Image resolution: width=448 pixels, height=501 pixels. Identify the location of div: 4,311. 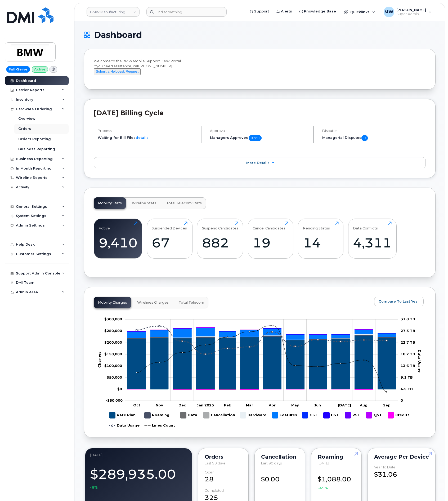
(373, 242).